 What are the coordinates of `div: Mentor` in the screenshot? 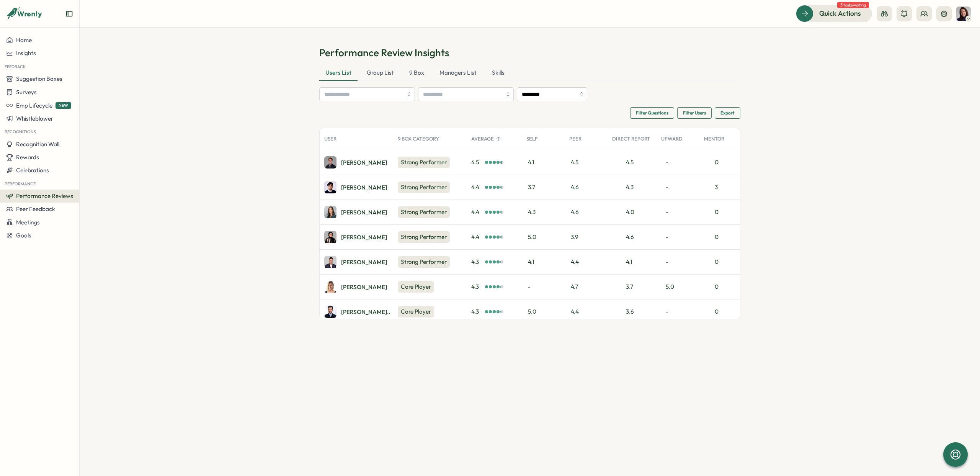 It's located at (721, 139).